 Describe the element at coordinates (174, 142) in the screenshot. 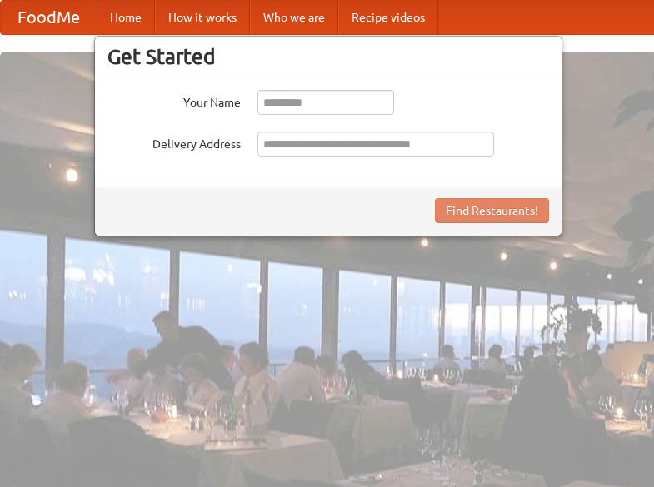

I see `label: Delivery Address` at that location.